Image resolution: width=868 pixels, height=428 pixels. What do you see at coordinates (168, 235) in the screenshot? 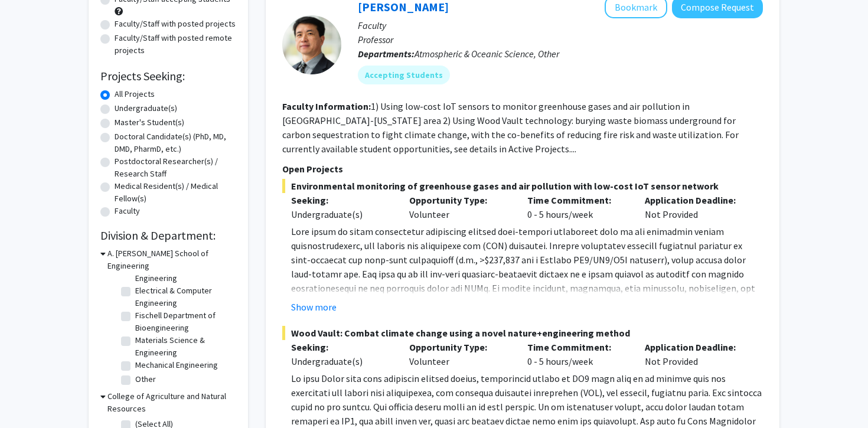
I see `h2: Division & Department:` at bounding box center [168, 235].